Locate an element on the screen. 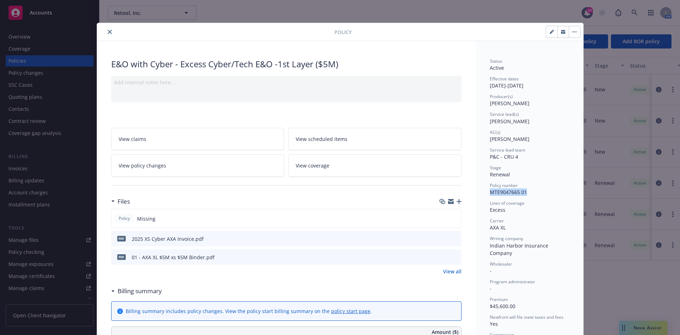 The width and height of the screenshot is (680, 335). div: Billing summary includes policy changes. View the policy start billing summary on the . is located at coordinates (249, 311).